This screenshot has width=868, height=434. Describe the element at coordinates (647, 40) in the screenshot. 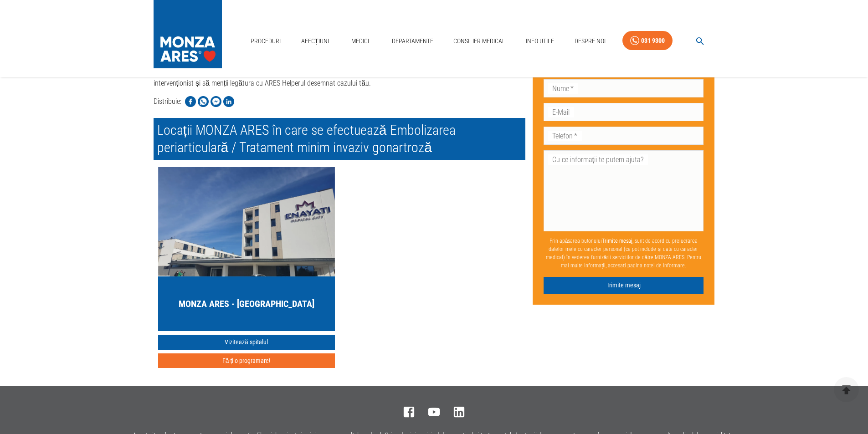

I see `a: 031 9300` at that location.